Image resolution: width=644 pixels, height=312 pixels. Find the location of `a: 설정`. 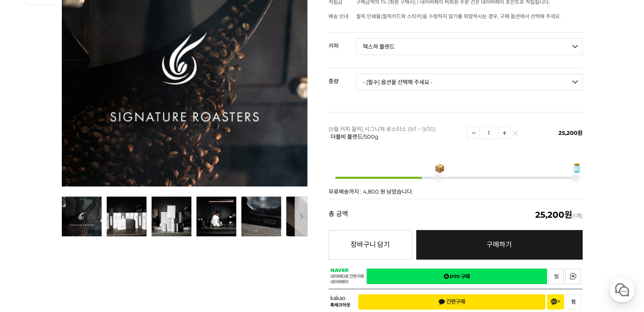

a: 설정 is located at coordinates (136, 252).